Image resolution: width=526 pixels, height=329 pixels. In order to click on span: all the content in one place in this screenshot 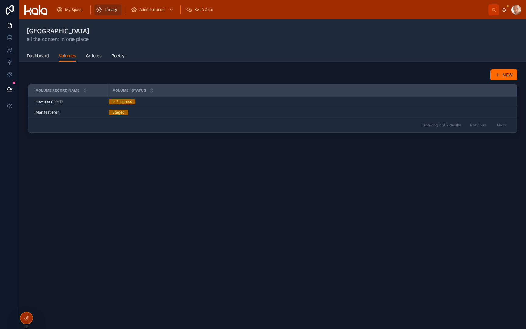, I will do `click(58, 39)`.